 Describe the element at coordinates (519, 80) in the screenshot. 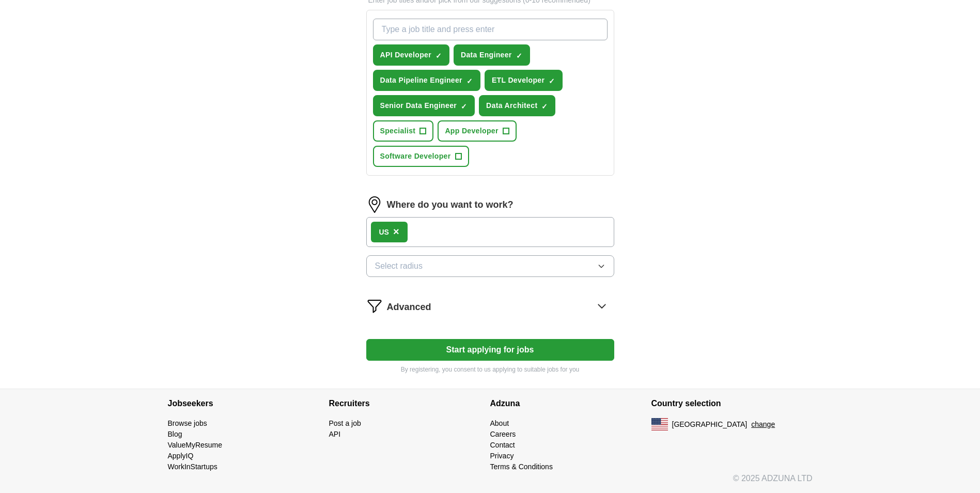

I see `span: ETL Developer` at that location.